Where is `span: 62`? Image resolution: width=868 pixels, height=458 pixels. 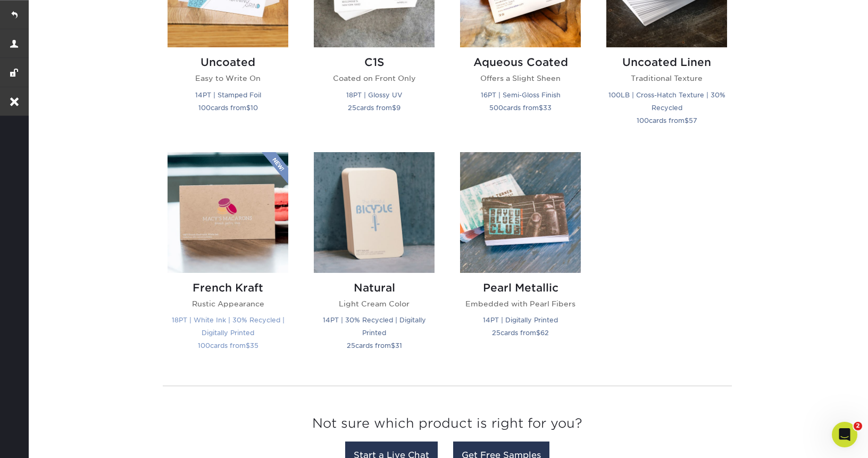 span: 62 is located at coordinates (545, 332).